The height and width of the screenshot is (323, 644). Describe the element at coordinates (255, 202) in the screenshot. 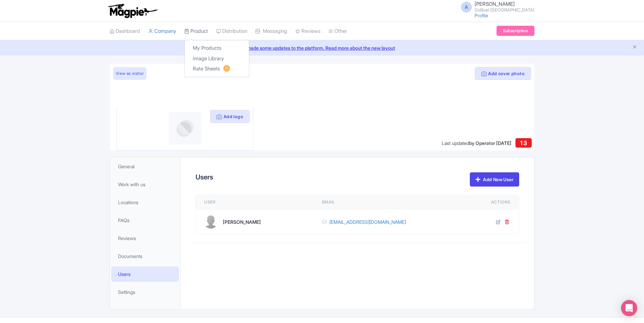

I see `th: User` at that location.